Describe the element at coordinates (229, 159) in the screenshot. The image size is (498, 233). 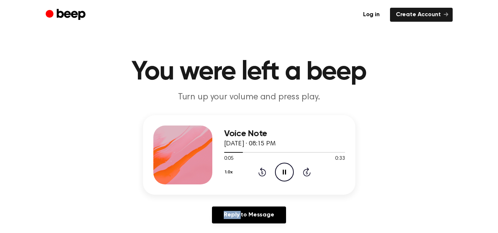
I see `span: 0:05` at that location.